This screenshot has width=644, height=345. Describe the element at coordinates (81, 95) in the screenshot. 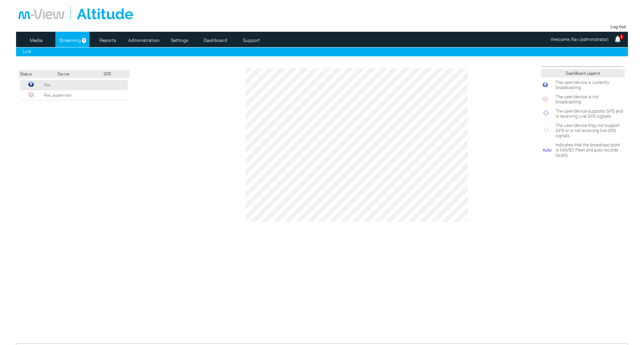

I see `td: Rav_supervisor` at that location.